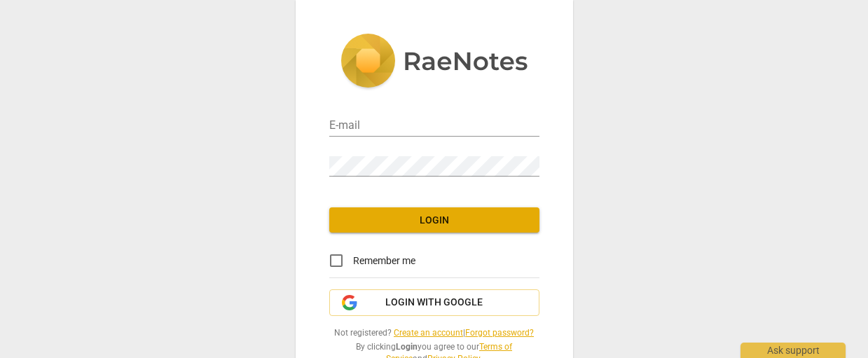 This screenshot has height=358, width=868. I want to click on span: Not registered? |, so click(434, 333).